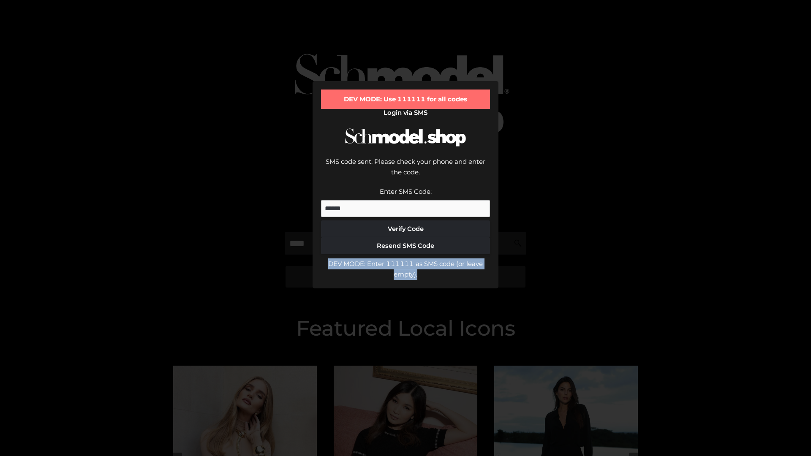 The image size is (811, 456). Describe the element at coordinates (405, 191) in the screenshot. I see `label: Enter SMS Code:` at that location.